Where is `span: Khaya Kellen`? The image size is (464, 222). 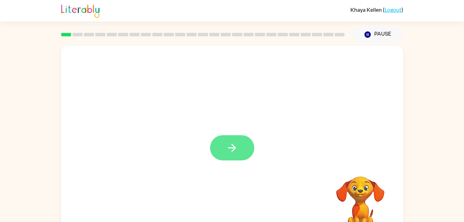
span: Khaya Kellen is located at coordinates (367, 9).